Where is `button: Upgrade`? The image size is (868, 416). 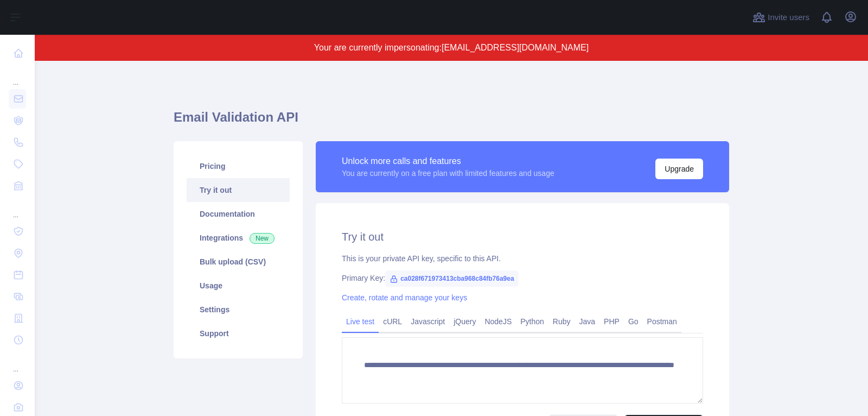
button: Upgrade is located at coordinates (679, 169).